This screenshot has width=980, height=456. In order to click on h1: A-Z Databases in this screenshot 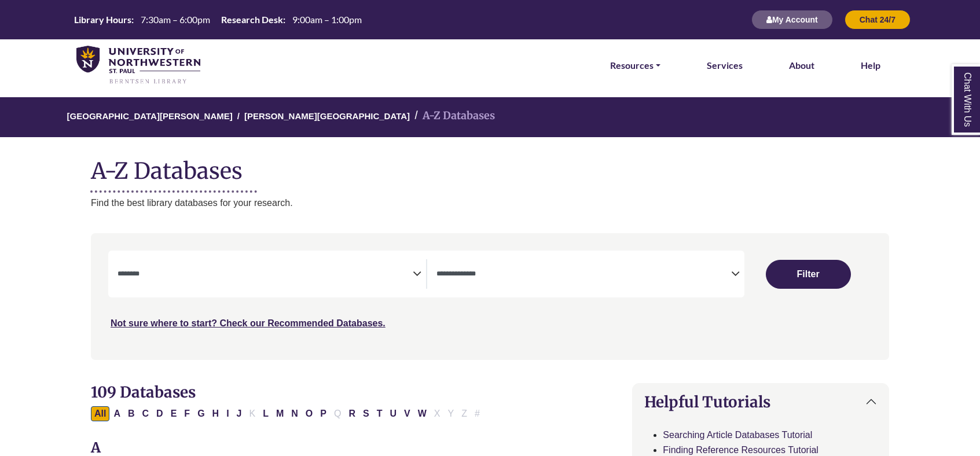, I will do `click(490, 166)`.